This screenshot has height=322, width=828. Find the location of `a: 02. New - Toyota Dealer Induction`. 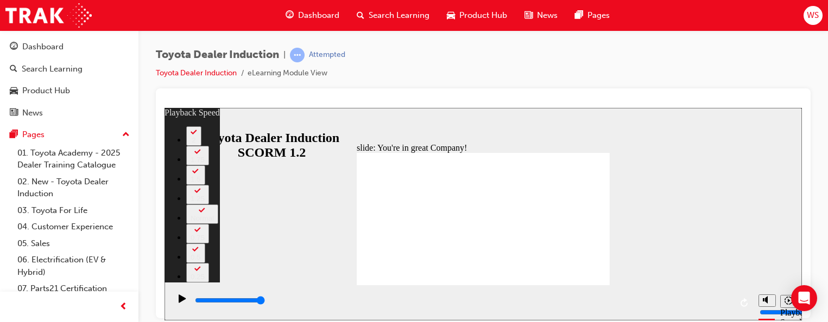

a: 02. New - Toyota Dealer Induction is located at coordinates (73, 188).